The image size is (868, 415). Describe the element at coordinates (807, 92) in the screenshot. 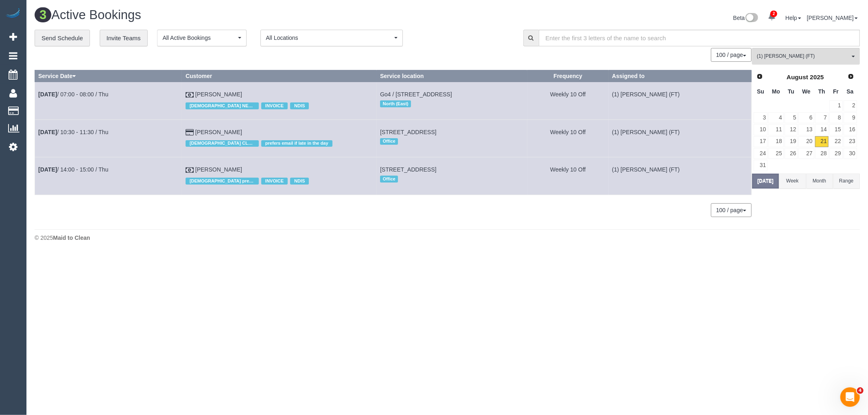

I see `span: Wednesday` at that location.